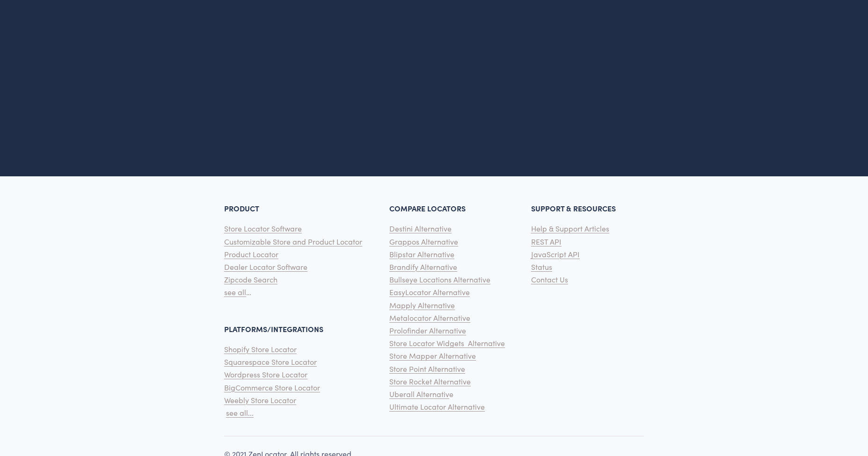 The width and height of the screenshot is (868, 456). I want to click on span: Dealer Locator Software, so click(266, 267).